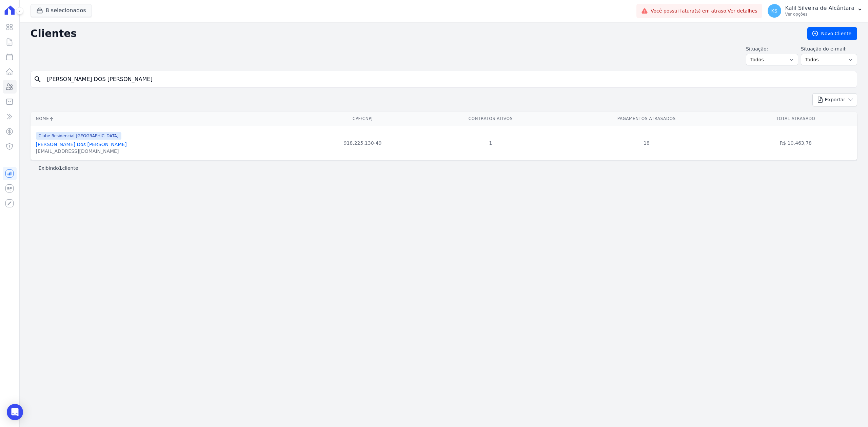  I want to click on button: KS Kalil Silveira de Alcântara Ver opções, so click(815, 11).